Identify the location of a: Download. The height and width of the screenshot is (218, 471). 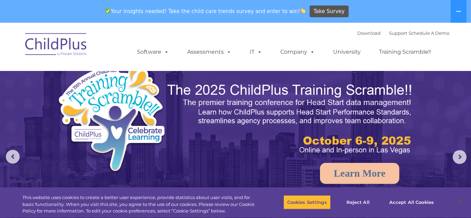
(369, 33).